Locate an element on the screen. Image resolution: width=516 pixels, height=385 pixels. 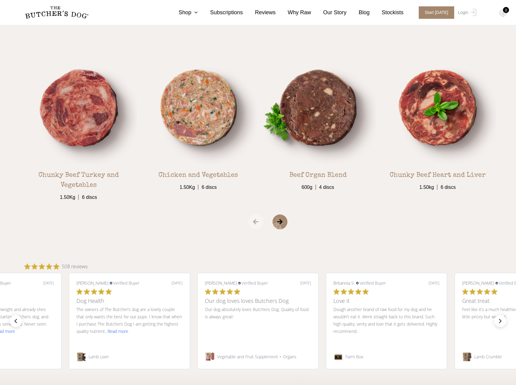
span: Read more is located at coordinates (118, 331).